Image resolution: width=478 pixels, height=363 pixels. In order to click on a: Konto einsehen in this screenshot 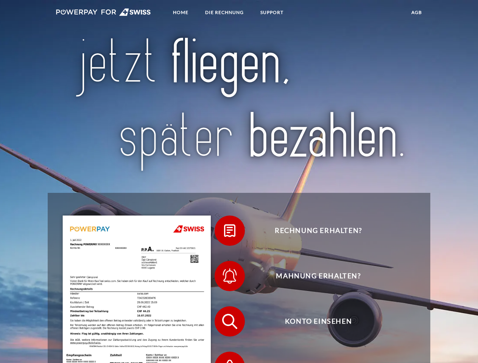, I will do `click(313, 322)`.